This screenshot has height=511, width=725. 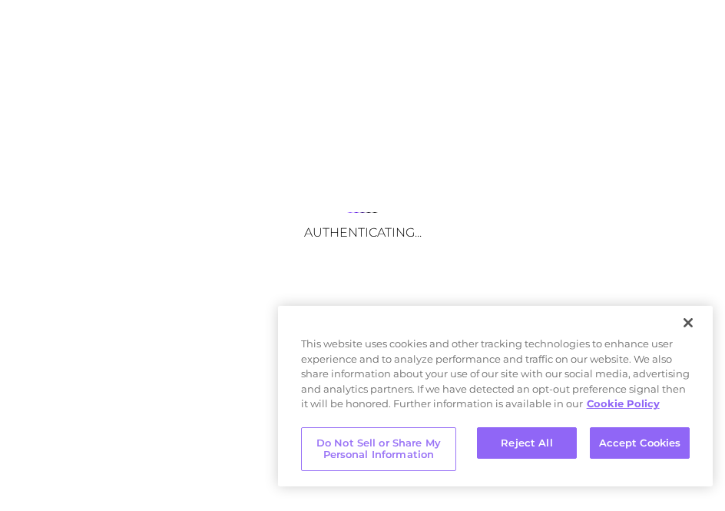 I want to click on button: Close, so click(x=689, y=323).